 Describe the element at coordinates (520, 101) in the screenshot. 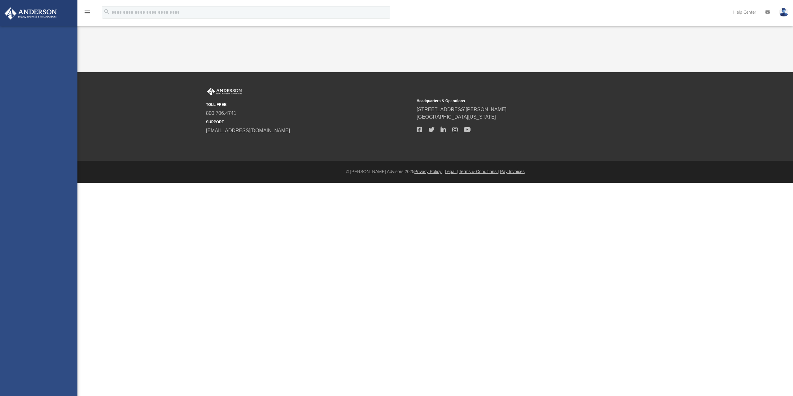

I see `small: Headquarters & Operations` at that location.